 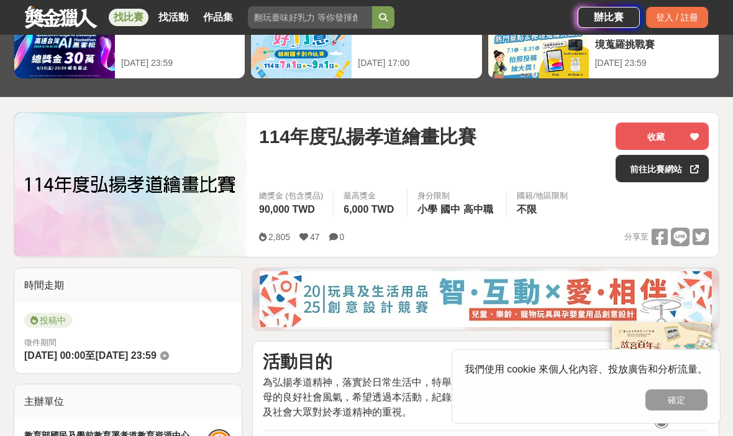 What do you see at coordinates (662, 363) in the screenshot?
I see `img: 968ab78a-c8e5-4181-8f9d-94c24feca916.png` at bounding box center [662, 363].